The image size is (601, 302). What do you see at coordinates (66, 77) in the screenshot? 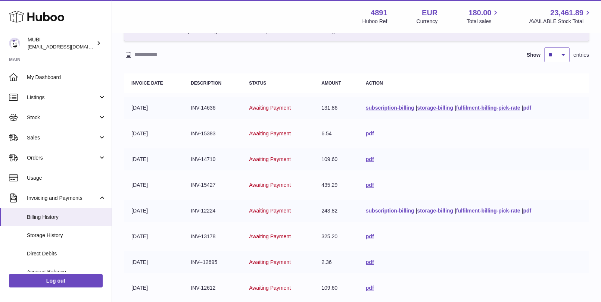
I see `span: My Dashboard` at bounding box center [66, 77].